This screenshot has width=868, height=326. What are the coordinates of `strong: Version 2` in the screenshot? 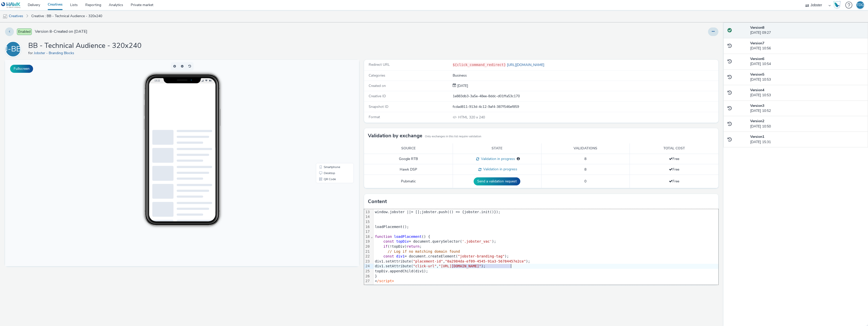 It's located at (757, 121).